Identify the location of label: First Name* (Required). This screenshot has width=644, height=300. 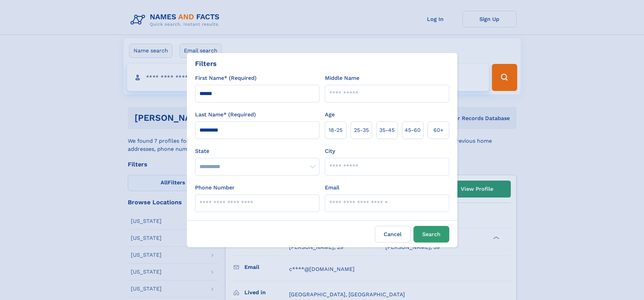
(225, 78).